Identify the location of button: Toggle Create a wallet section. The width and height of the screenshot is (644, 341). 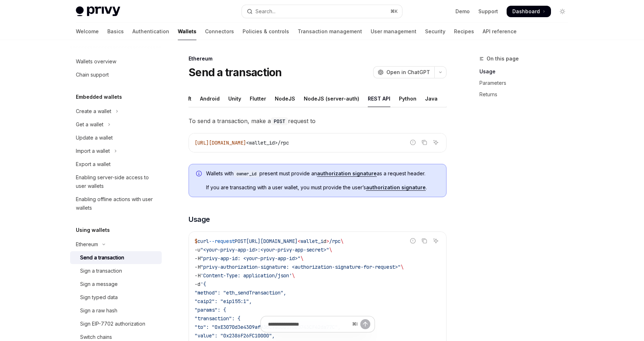
(116, 111).